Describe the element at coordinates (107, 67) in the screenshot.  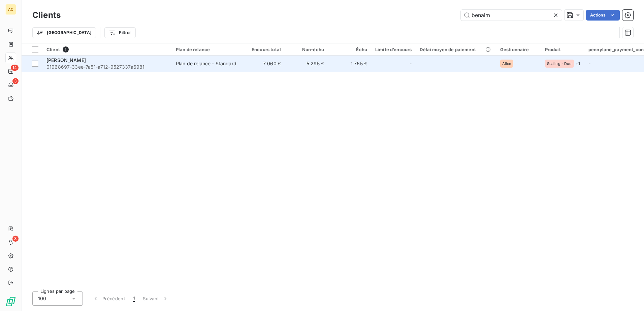
I see `span: 01968697-33ee-7a51-a712-9527337a6981` at that location.